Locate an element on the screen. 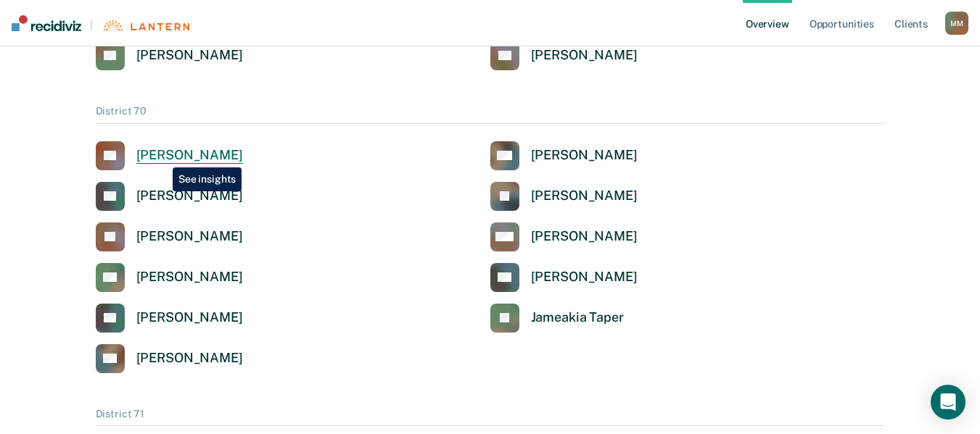 The height and width of the screenshot is (434, 980). div: District 71 is located at coordinates (490, 418).